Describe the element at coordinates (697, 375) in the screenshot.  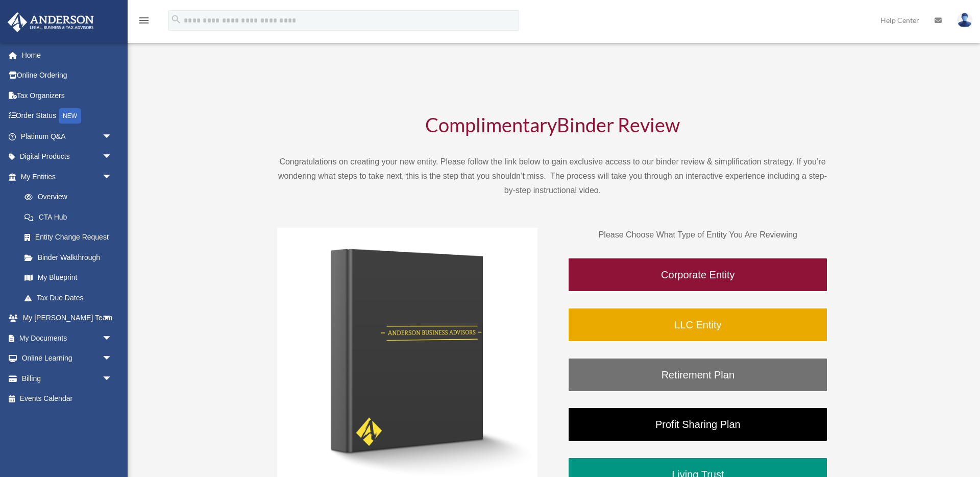
I see `a: Retirement Plan` at that location.